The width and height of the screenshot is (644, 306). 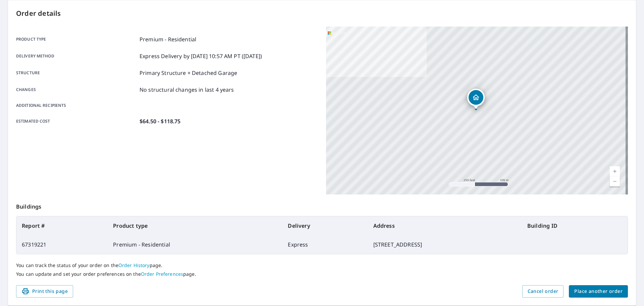 What do you see at coordinates (325, 244) in the screenshot?
I see `td: Express` at bounding box center [325, 244].